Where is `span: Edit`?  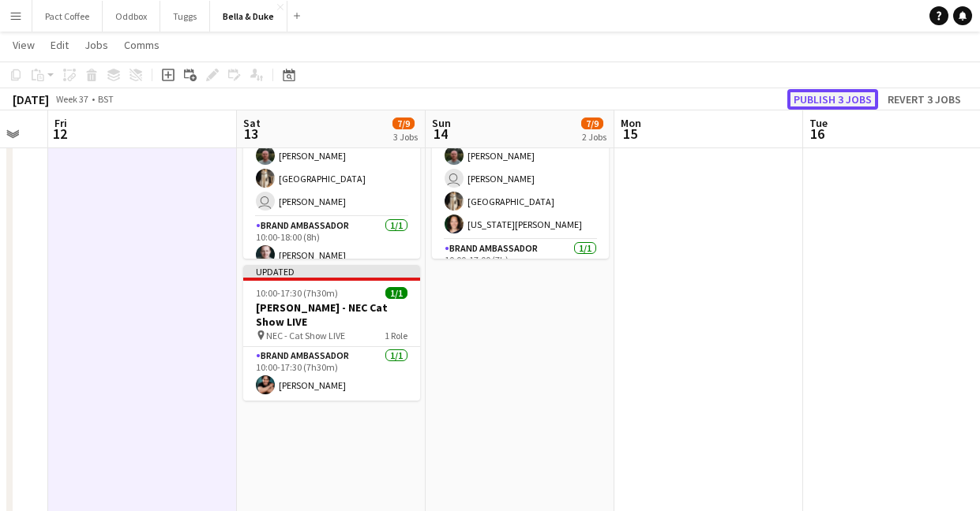
span: Edit is located at coordinates (60, 45).